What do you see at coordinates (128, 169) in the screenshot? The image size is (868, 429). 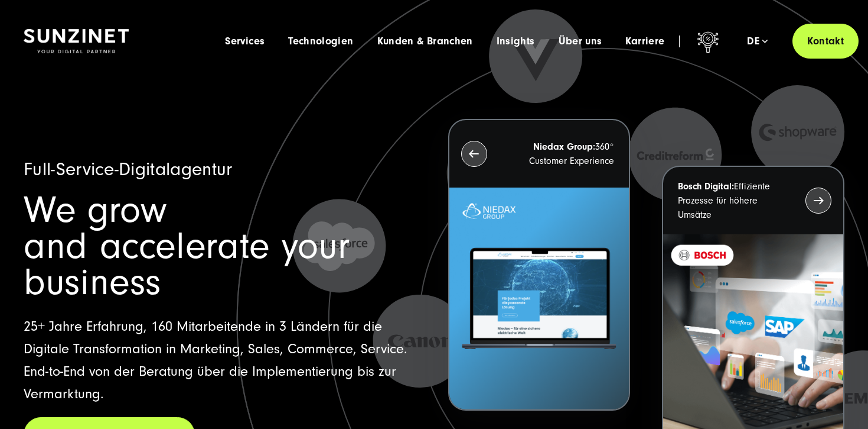 I see `span: Full-Service-Digitalagentur` at bounding box center [128, 169].